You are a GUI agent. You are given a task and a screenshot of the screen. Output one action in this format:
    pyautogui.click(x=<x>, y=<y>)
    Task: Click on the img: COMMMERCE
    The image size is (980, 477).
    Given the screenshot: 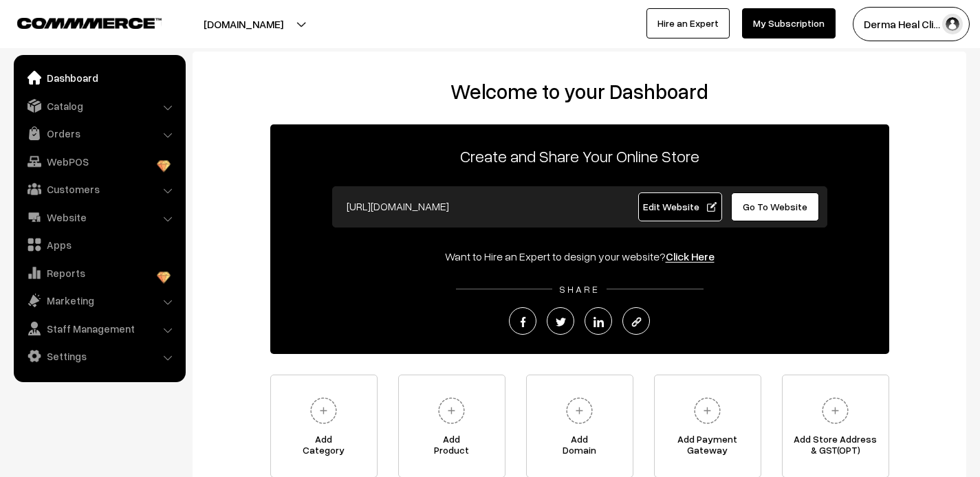 What is the action you would take?
    pyautogui.click(x=89, y=23)
    